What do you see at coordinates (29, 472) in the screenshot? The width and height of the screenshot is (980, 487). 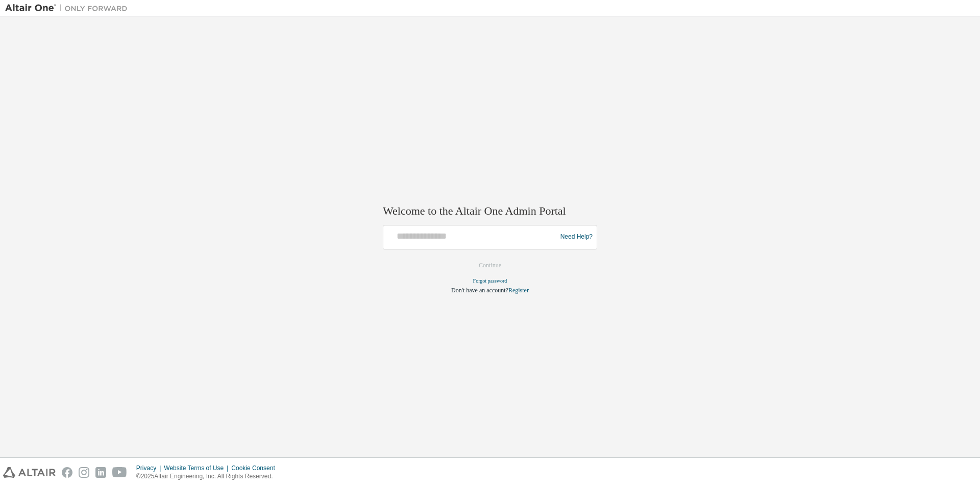 I see `img: altair_logo.svg` at bounding box center [29, 472].